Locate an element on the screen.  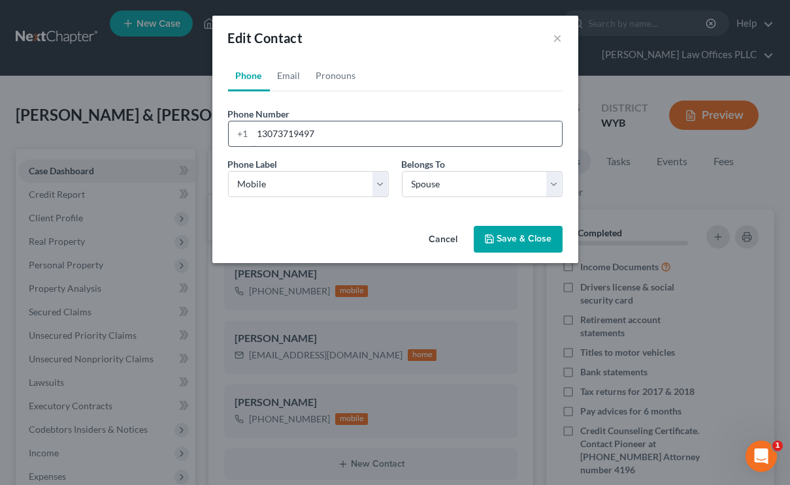
span: 1 is located at coordinates (777, 446).